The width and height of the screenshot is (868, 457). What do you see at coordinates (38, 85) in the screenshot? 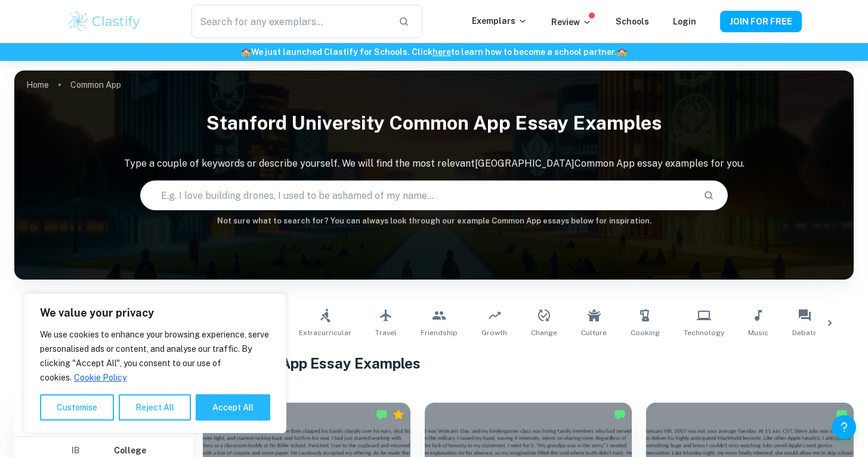
I see `a: Home` at bounding box center [38, 85].